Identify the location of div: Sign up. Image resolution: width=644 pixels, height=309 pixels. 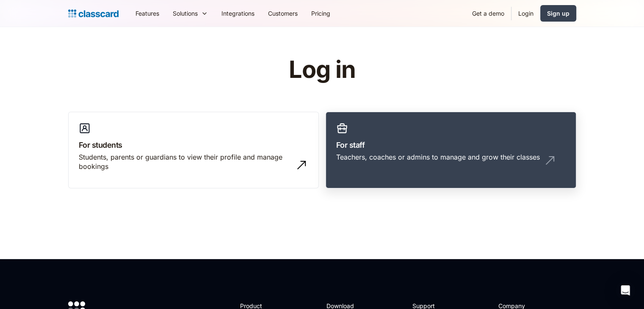
(558, 13).